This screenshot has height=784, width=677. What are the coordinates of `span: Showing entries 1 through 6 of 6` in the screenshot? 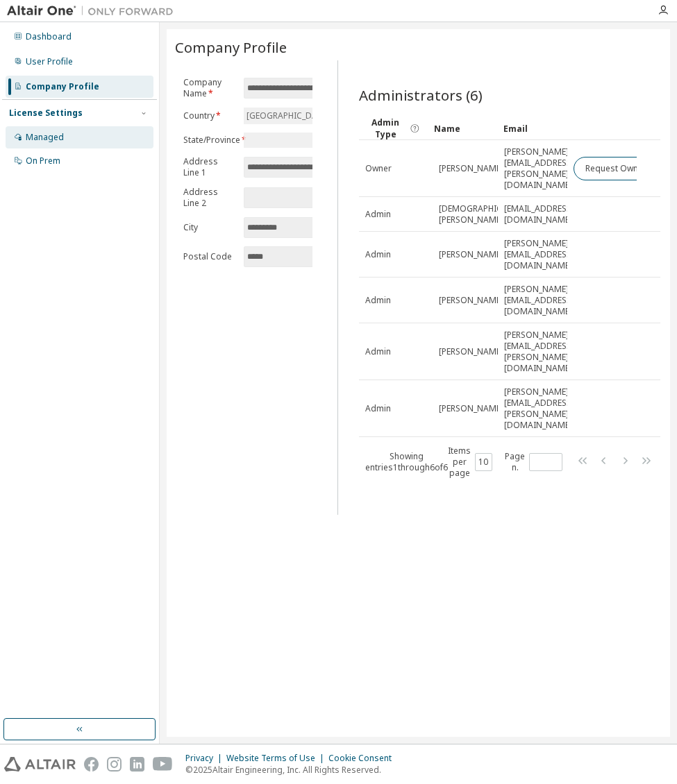 It's located at (406, 461).